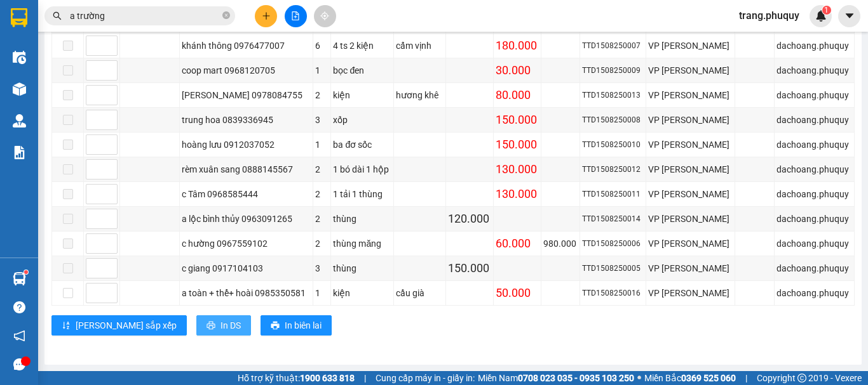 The height and width of the screenshot is (385, 868). I want to click on td: TTD1508250013, so click(612, 95).